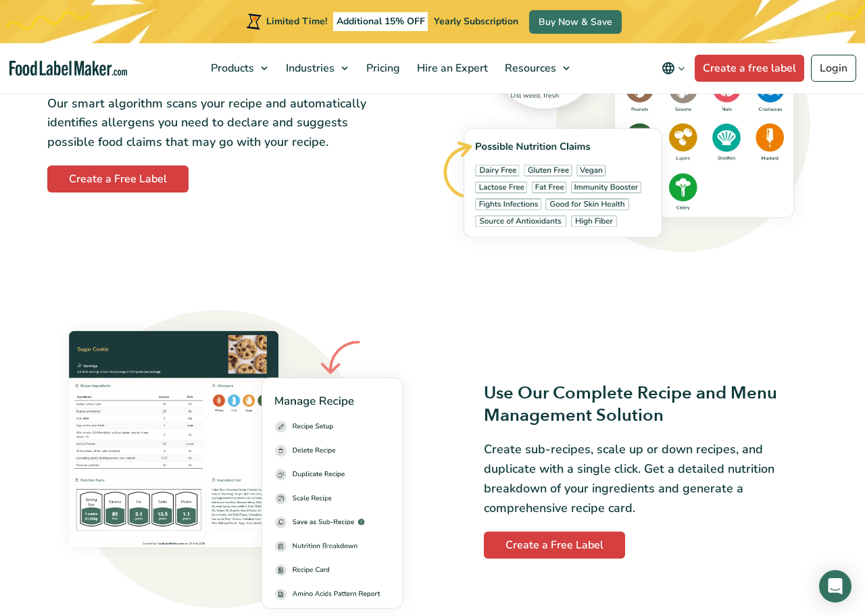 The width and height of the screenshot is (865, 616). Describe the element at coordinates (450, 69) in the screenshot. I see `span: Hire an Expert` at that location.